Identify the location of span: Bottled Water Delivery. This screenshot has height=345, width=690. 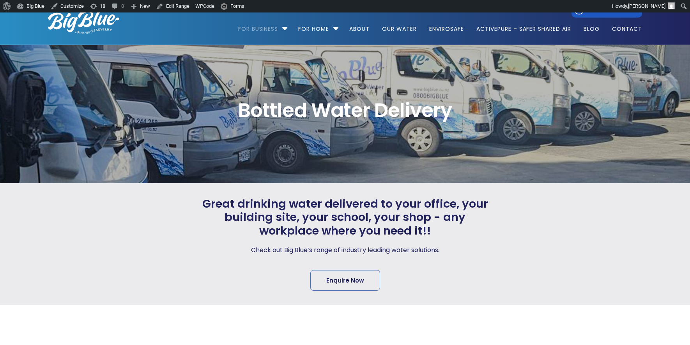
(345, 110).